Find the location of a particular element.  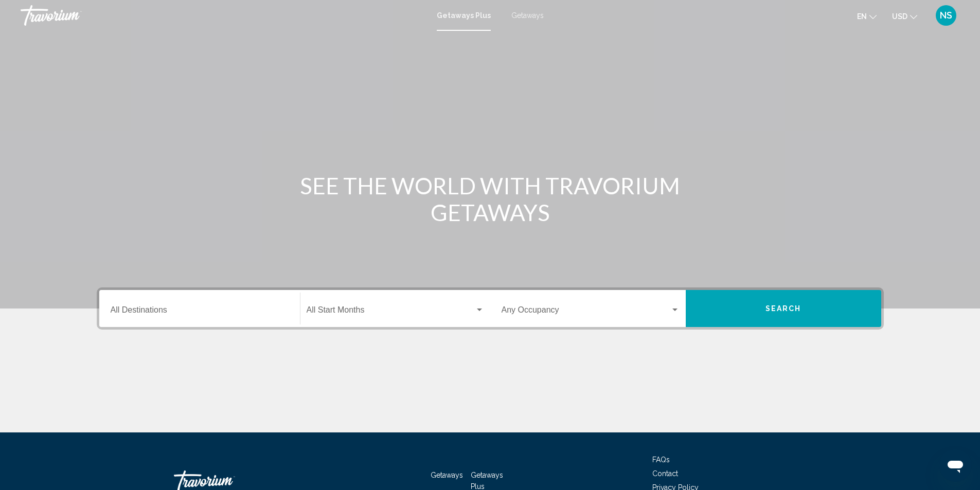

span: en is located at coordinates (862, 17).